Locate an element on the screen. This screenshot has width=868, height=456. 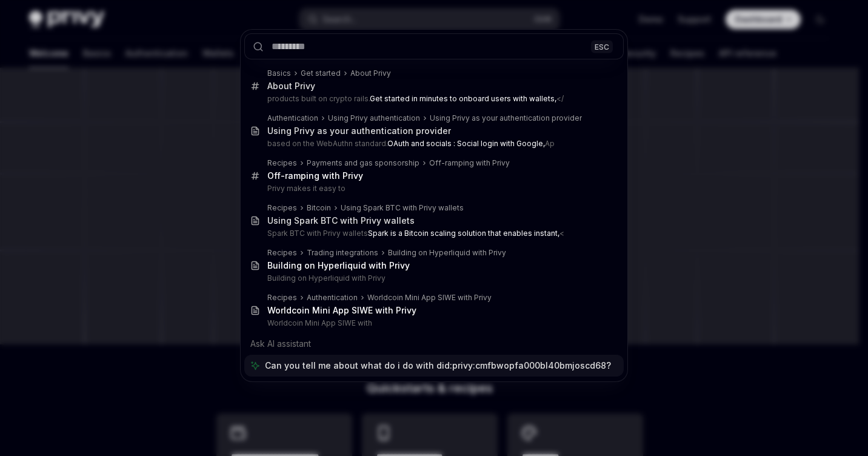
b: Get started in minutes to onboard users with wallets, is located at coordinates (463, 98).